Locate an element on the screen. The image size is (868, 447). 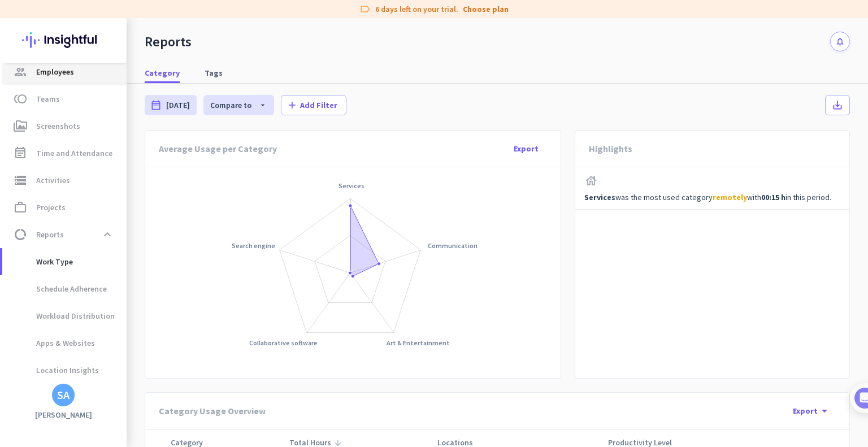
tspan: Collaborative software is located at coordinates (283, 343).